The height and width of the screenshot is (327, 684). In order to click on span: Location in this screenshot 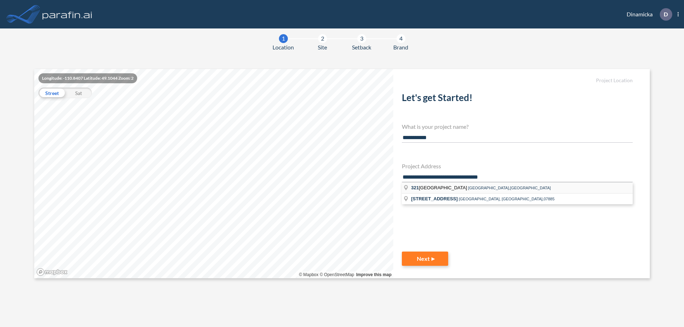, I will do `click(283, 47)`.